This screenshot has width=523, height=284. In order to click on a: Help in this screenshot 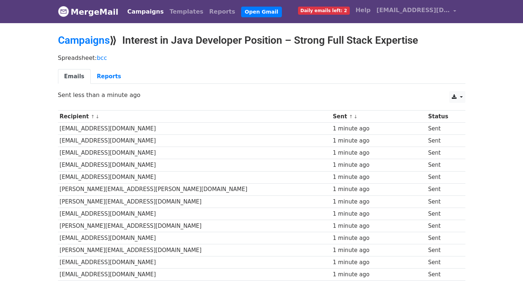, I will do `click(363, 10)`.